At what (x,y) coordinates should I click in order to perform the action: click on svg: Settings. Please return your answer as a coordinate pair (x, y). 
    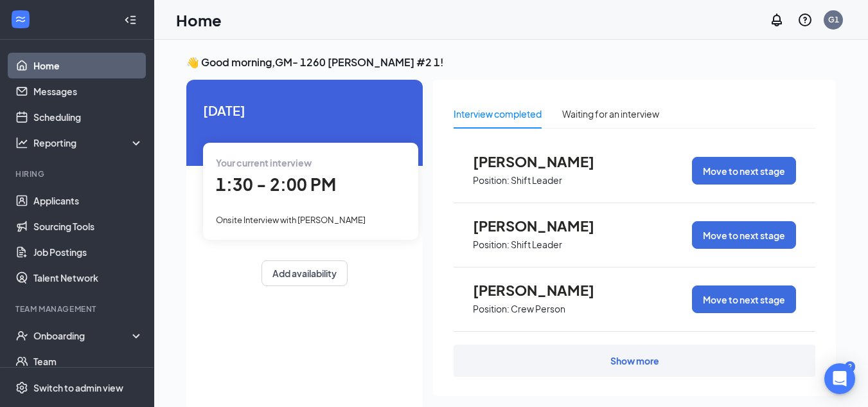
    Looking at the image, I should click on (22, 388).